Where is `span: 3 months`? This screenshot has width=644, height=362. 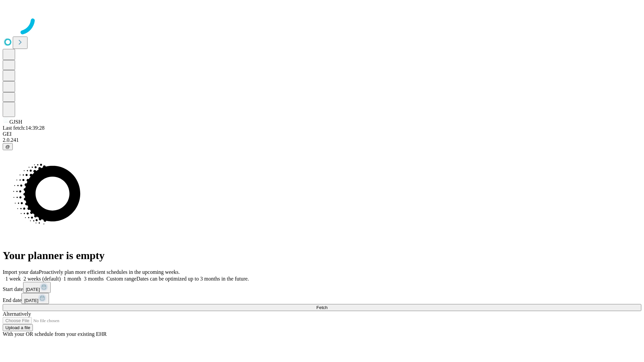 span: 3 months is located at coordinates (94, 279).